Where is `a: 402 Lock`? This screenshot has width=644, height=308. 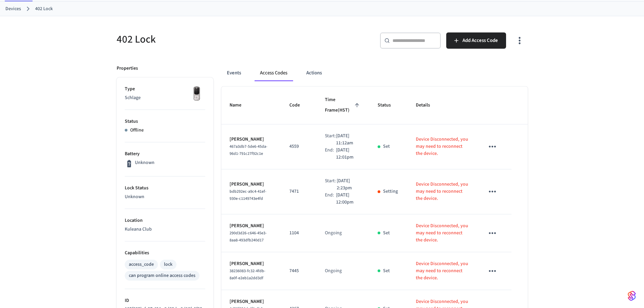 a: 402 Lock is located at coordinates (44, 8).